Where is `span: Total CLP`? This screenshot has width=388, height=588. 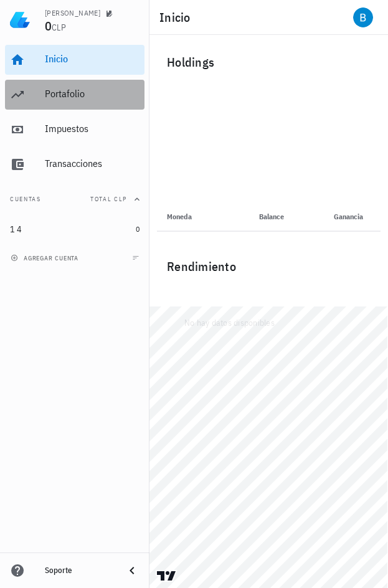
span: Total CLP is located at coordinates (109, 198).